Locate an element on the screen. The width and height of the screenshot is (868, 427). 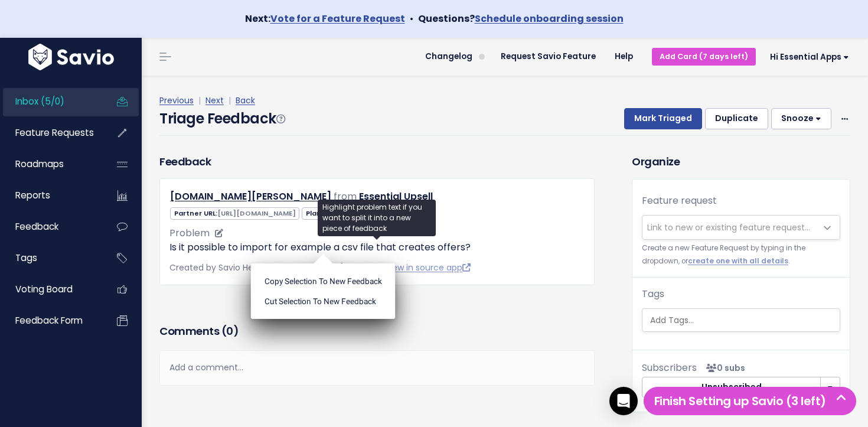
a: Next is located at coordinates (214, 100).